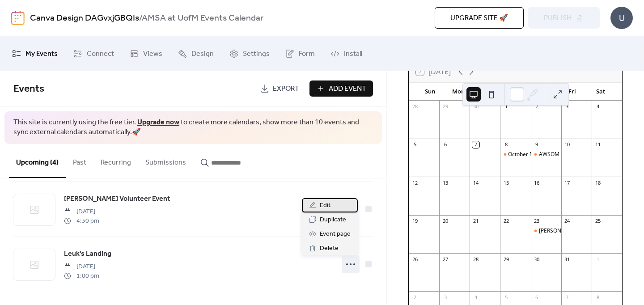 Image resolution: width=644 pixels, height=305 pixels. I want to click on div: 10, so click(567, 144).